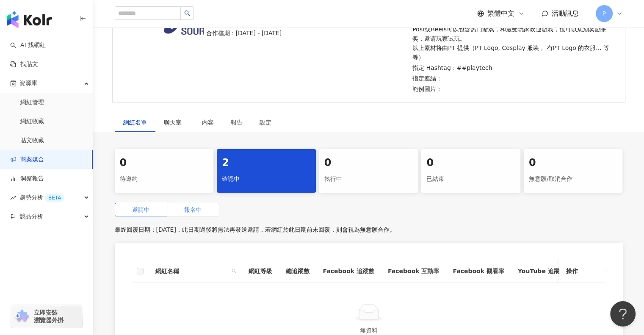 This screenshot has height=335, width=644. I want to click on span: 報名中, so click(193, 210).